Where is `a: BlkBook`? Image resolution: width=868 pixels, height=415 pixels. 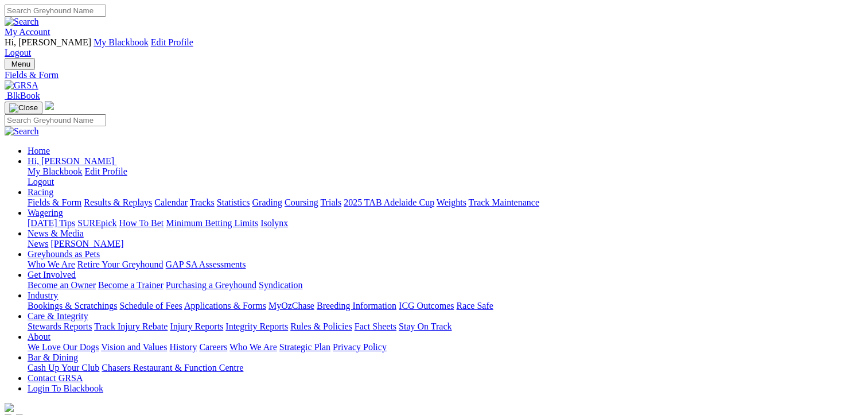
a: BlkBook is located at coordinates (22, 95).